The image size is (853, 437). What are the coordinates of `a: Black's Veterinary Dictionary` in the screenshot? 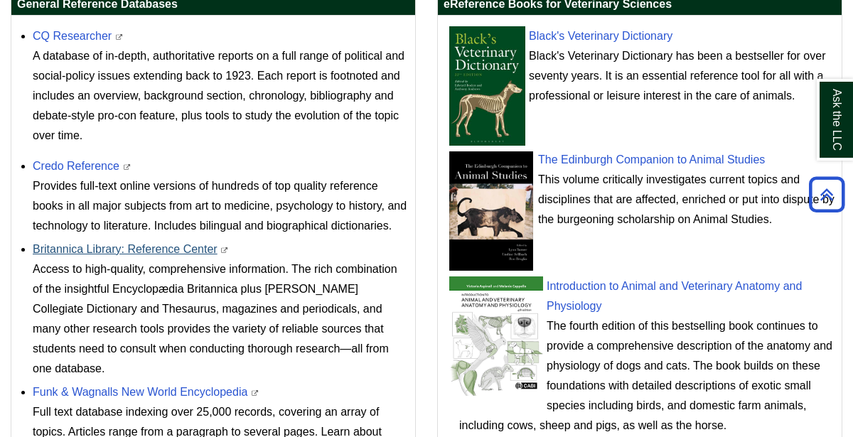 It's located at (601, 36).